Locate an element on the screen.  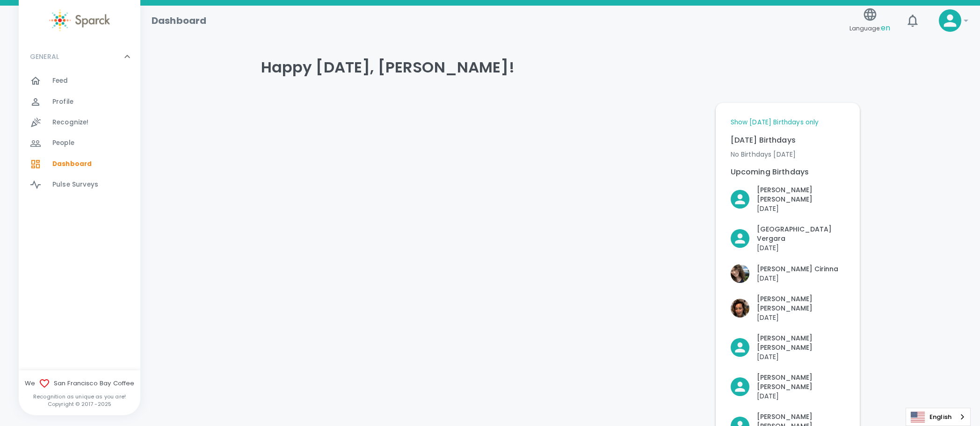
img: Picture of Nicole Perry is located at coordinates (739, 309).